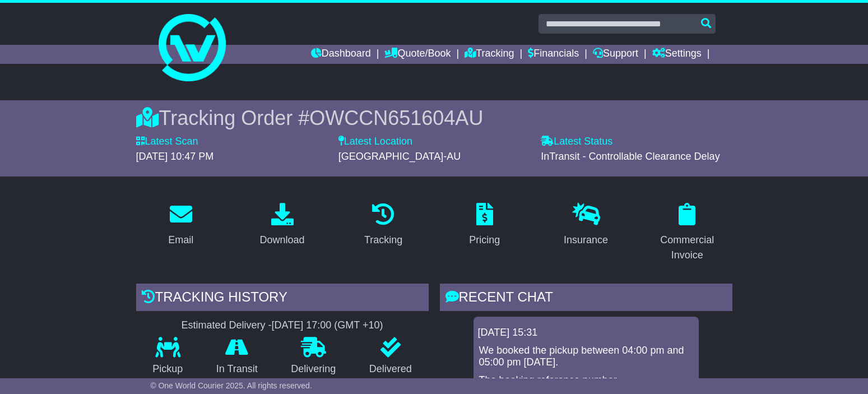 The width and height of the screenshot is (868, 394). Describe the element at coordinates (576, 142) in the screenshot. I see `label: Latest Status` at that location.